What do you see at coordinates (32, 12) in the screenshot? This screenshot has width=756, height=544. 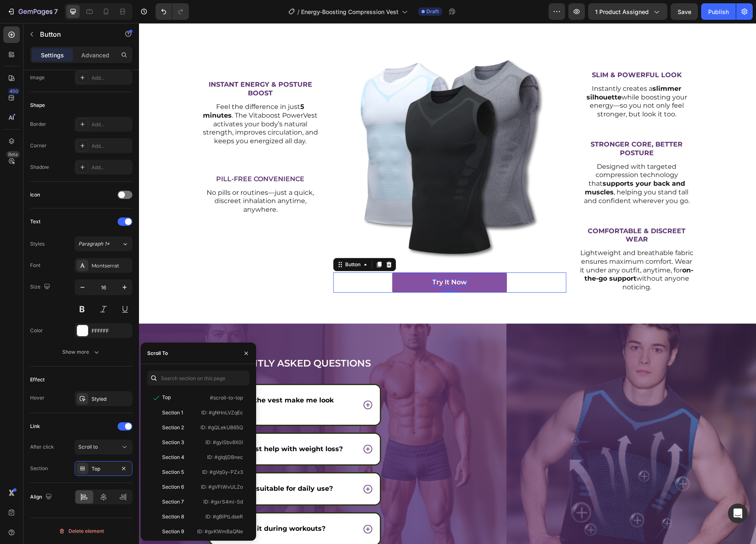 I see `button: 7` at bounding box center [32, 12].